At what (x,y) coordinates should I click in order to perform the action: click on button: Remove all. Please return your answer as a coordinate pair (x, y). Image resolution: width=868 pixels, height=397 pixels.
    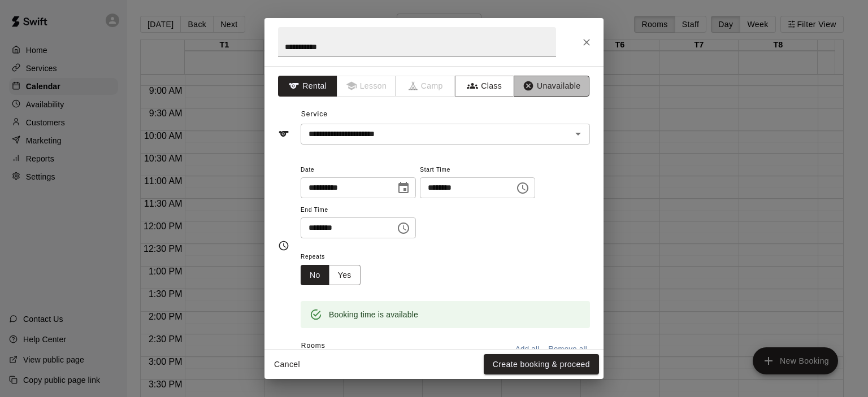
    Looking at the image, I should click on (568, 349).